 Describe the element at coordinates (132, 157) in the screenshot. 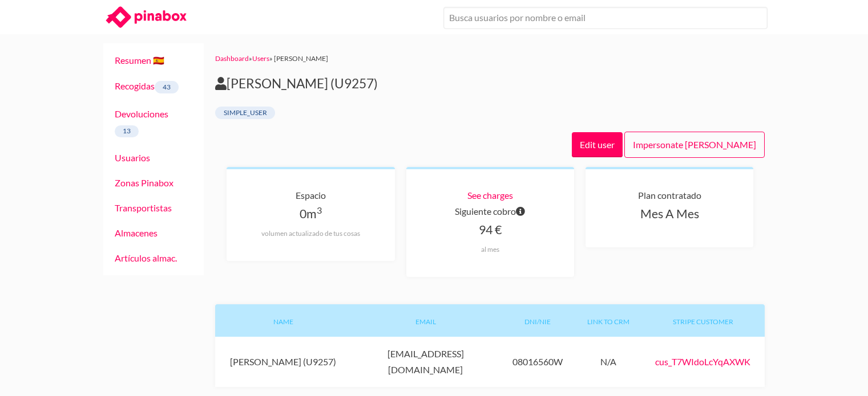

I see `a: Usuarios` at that location.